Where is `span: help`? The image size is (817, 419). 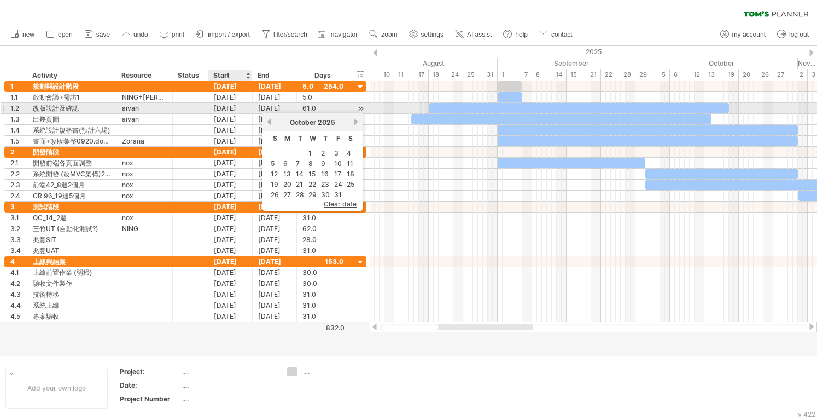 span: help is located at coordinates (521, 34).